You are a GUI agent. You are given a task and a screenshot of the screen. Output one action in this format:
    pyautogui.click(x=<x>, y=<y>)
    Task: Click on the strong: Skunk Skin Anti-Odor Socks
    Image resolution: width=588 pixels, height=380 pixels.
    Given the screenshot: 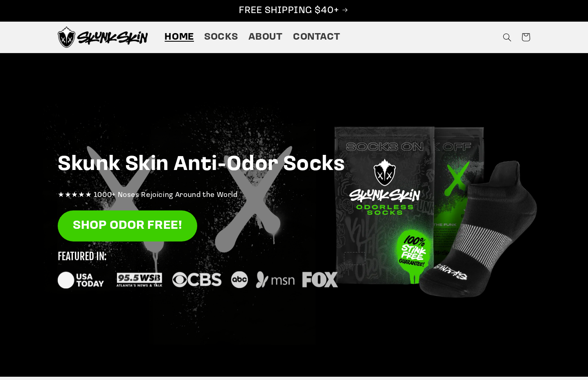 What is the action you would take?
    pyautogui.click(x=202, y=165)
    